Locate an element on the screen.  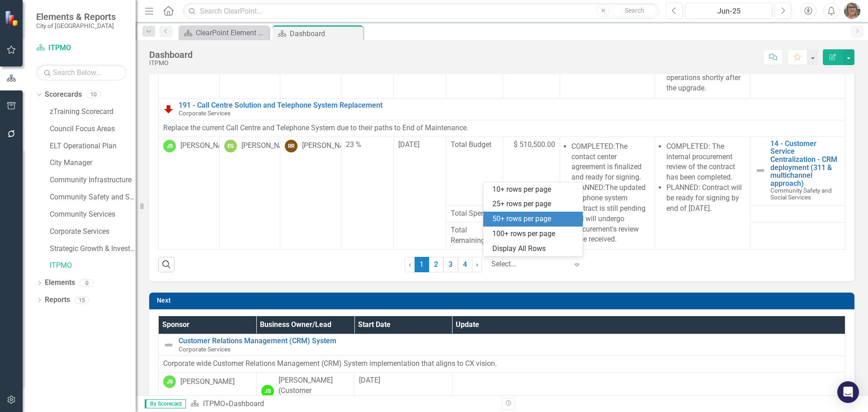
button: Search is located at coordinates (634, 11).